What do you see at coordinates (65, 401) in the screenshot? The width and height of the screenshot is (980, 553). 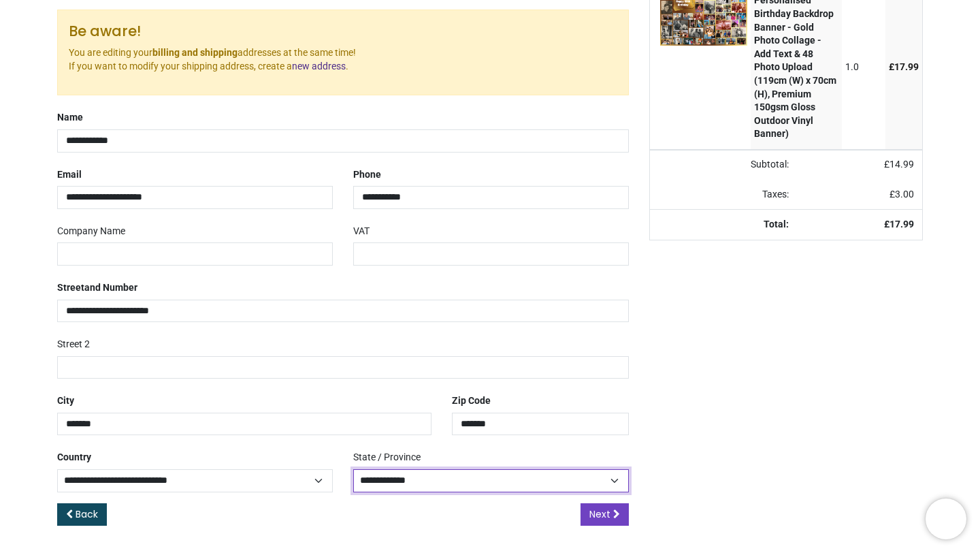 I see `label: City` at bounding box center [65, 401].